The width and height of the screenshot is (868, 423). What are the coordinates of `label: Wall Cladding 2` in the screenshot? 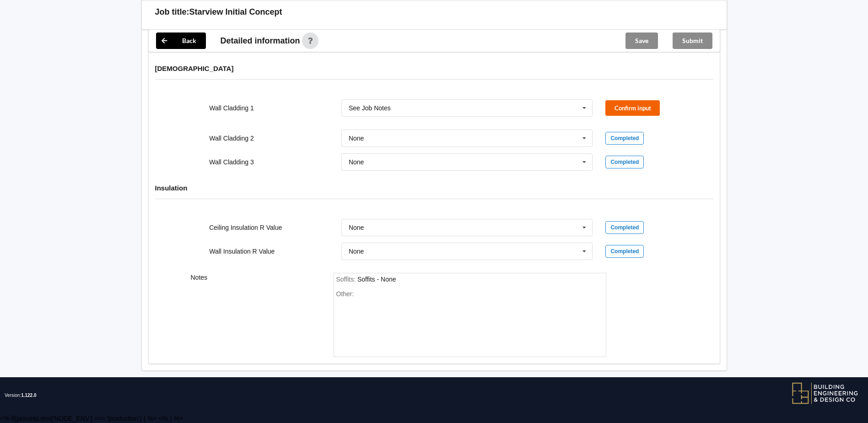 It's located at (232, 138).